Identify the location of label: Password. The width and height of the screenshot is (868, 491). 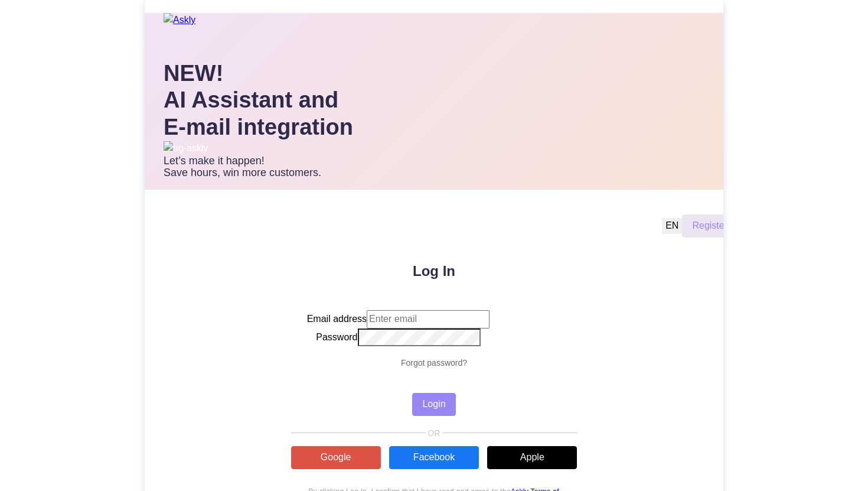
(337, 337).